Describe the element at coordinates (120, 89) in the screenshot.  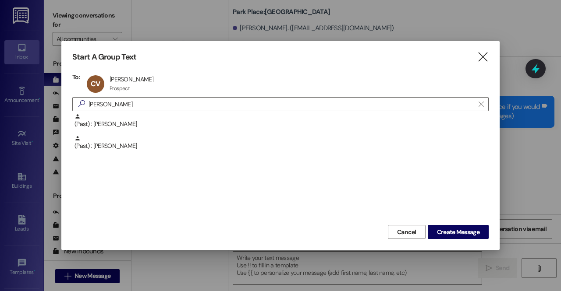
I see `div: Prospect` at that location.